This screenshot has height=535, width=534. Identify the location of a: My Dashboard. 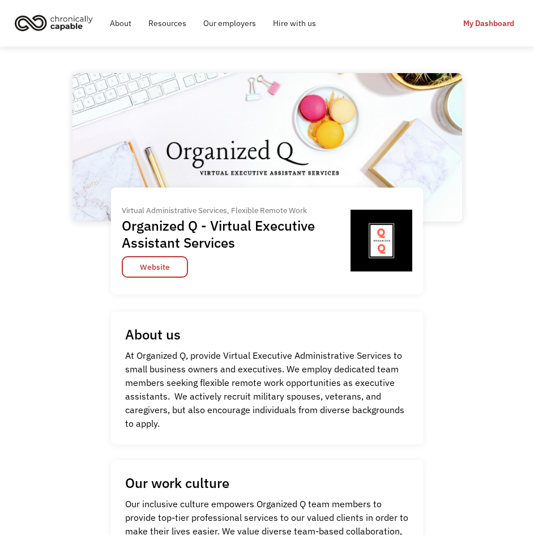
(489, 23).